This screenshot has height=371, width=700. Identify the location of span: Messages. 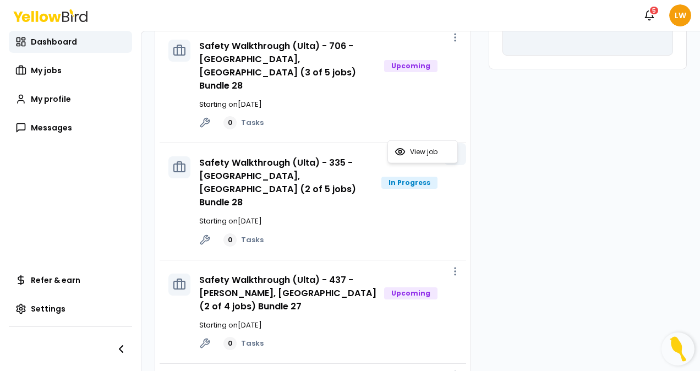
(51, 128).